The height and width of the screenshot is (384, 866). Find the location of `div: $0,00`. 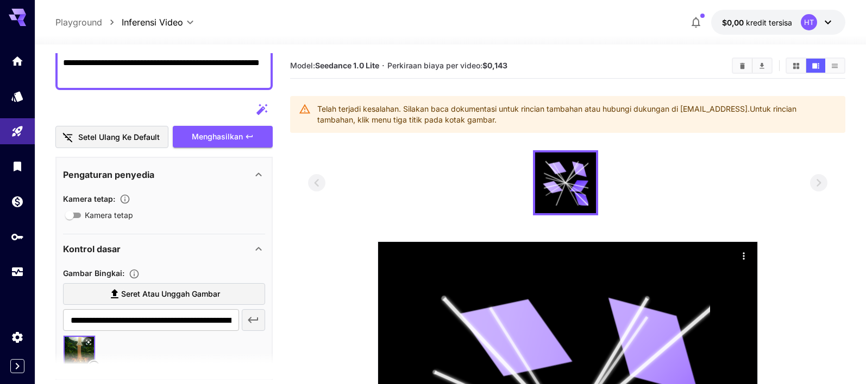

div: $0,00 is located at coordinates (756, 22).